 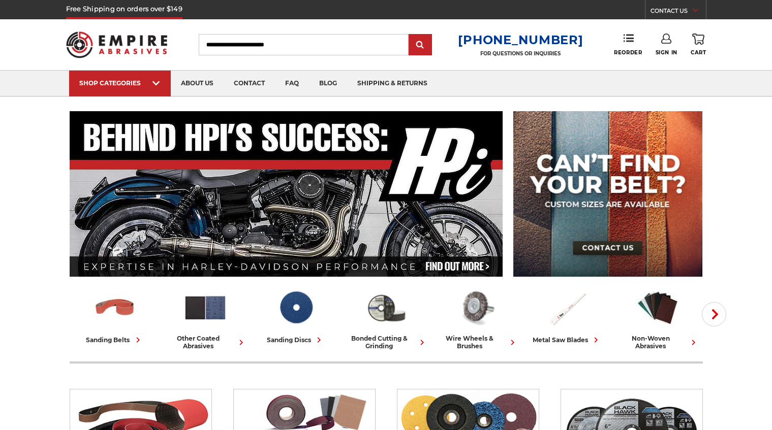 I want to click on a: blog, so click(x=328, y=83).